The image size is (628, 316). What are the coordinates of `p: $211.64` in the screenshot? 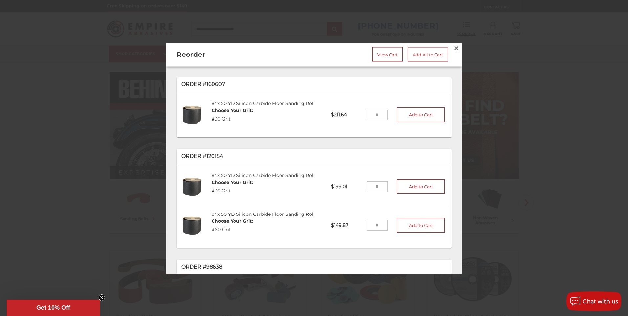 It's located at (346, 114).